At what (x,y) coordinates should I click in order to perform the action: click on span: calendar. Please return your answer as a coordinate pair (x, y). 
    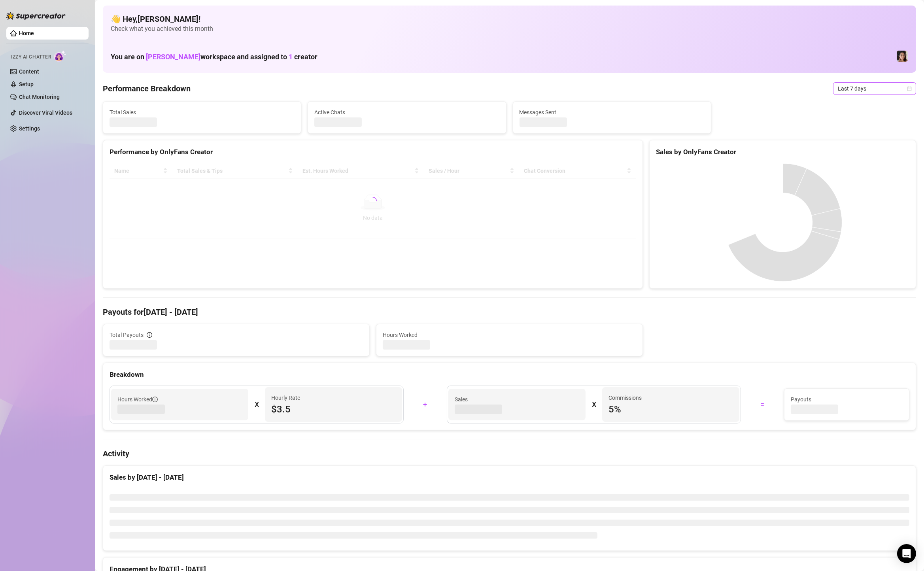
    Looking at the image, I should click on (910, 89).